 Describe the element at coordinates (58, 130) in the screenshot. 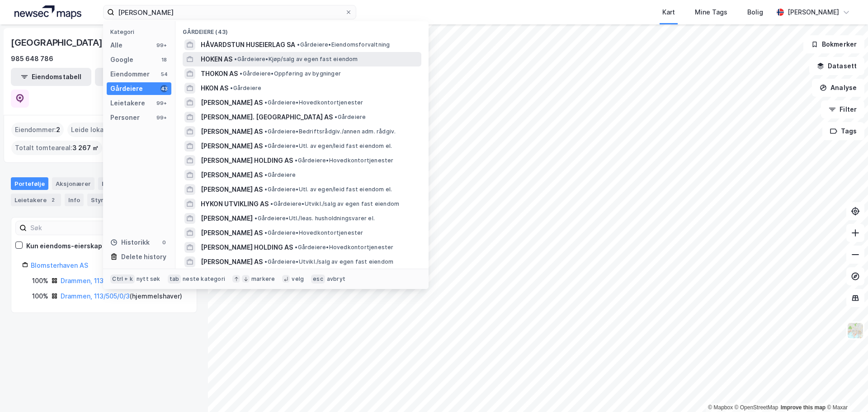

I see `span: 2` at that location.